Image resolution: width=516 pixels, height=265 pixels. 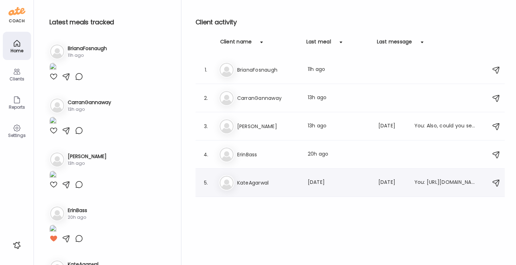 I want to click on div: Last meal, so click(x=319, y=44).